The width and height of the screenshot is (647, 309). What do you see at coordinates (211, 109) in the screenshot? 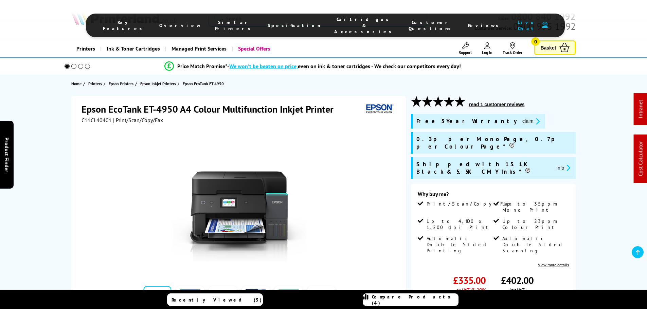
I see `h1: Epson EcoTank ET-4950 A4 Colour Multifunction Inkjet Printer` at bounding box center [211, 109].